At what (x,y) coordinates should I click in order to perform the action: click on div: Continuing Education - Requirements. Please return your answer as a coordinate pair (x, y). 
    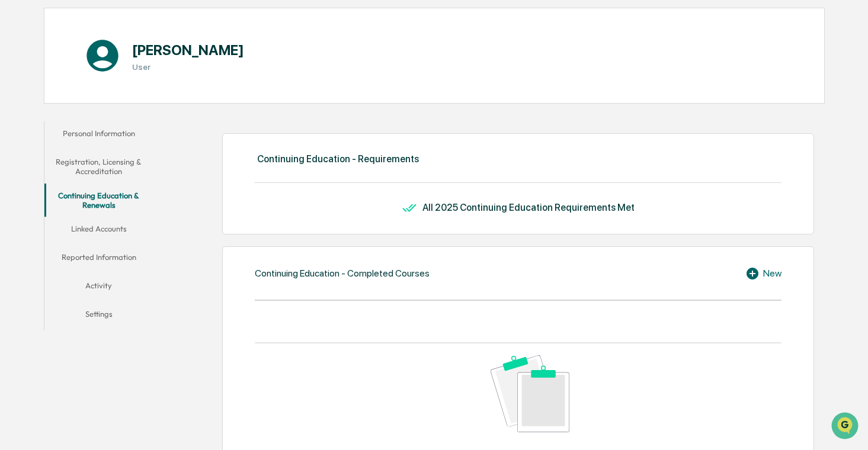
    Looking at the image, I should click on (338, 159).